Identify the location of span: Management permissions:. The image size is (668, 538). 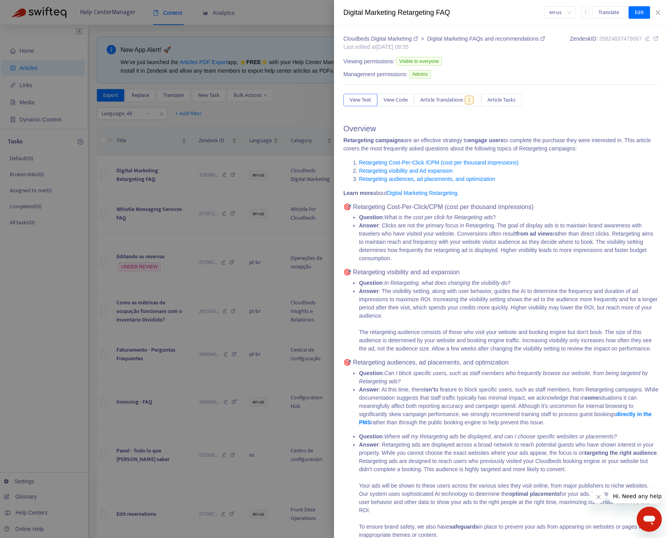
(376, 74).